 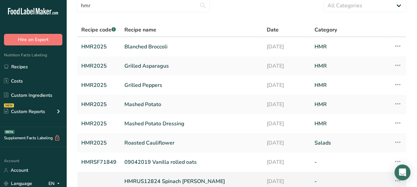 I want to click on span: Category, so click(x=326, y=30).